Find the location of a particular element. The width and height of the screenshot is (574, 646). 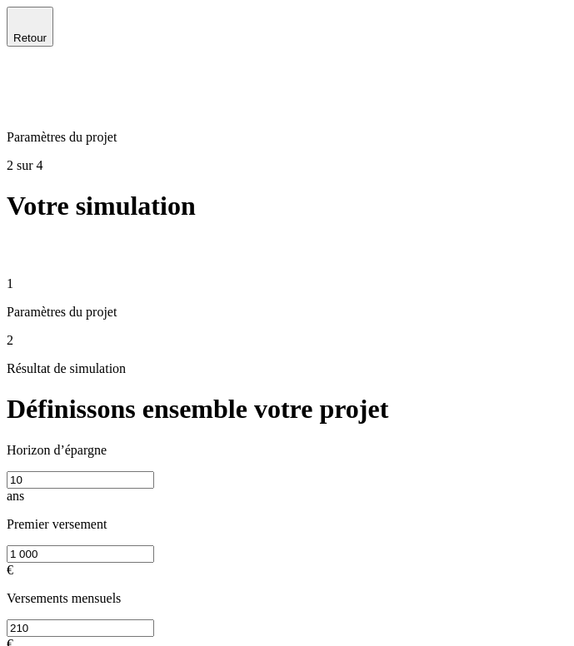

p: 2 sur 4 is located at coordinates (286, 166).